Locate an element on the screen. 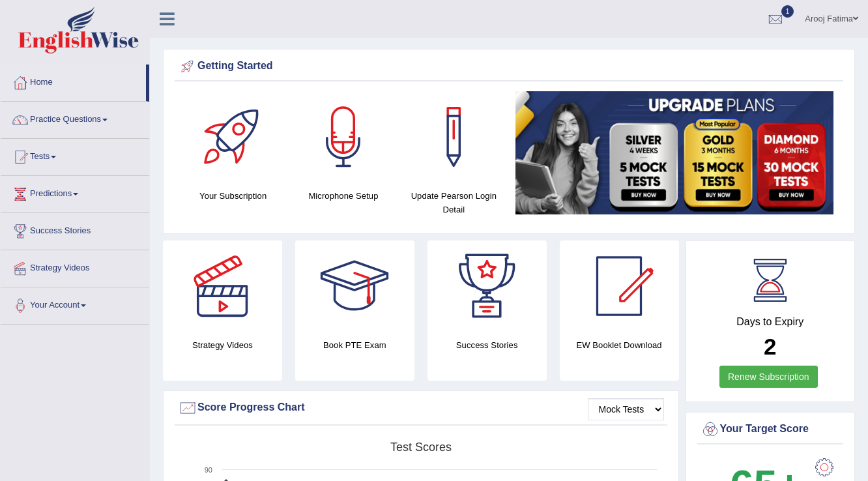  h4: Days to Expiry is located at coordinates (770, 322).